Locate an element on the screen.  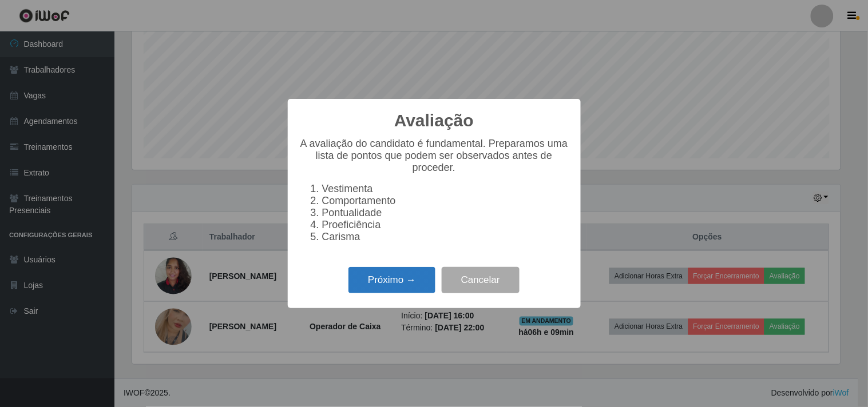
li: Carisma is located at coordinates (445, 237).